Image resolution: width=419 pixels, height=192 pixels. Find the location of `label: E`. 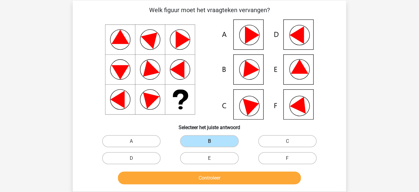

label: E is located at coordinates (209, 158).